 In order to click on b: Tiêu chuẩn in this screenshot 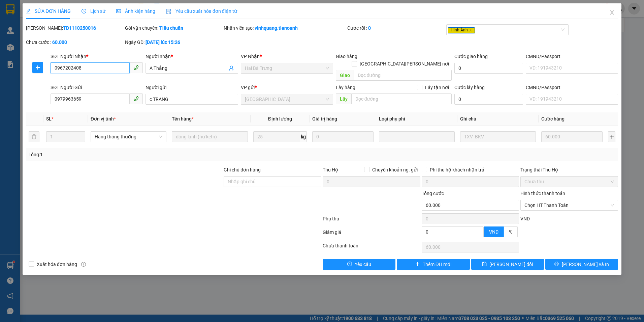, I will do `click(171, 28)`.